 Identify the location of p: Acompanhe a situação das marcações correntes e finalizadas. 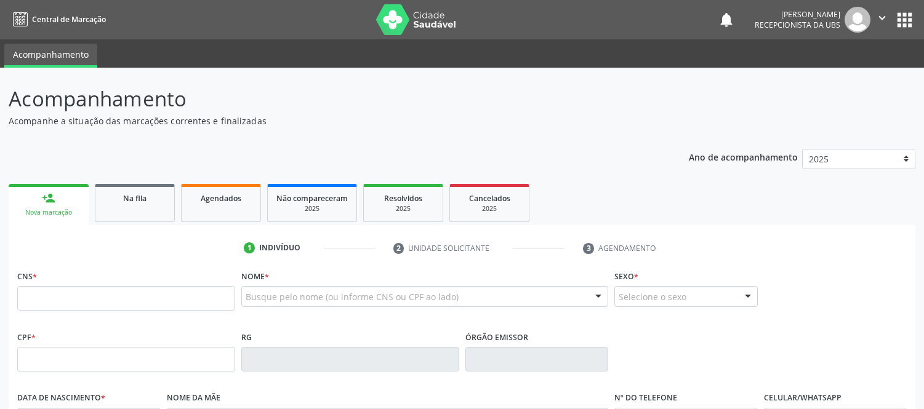
(326, 121).